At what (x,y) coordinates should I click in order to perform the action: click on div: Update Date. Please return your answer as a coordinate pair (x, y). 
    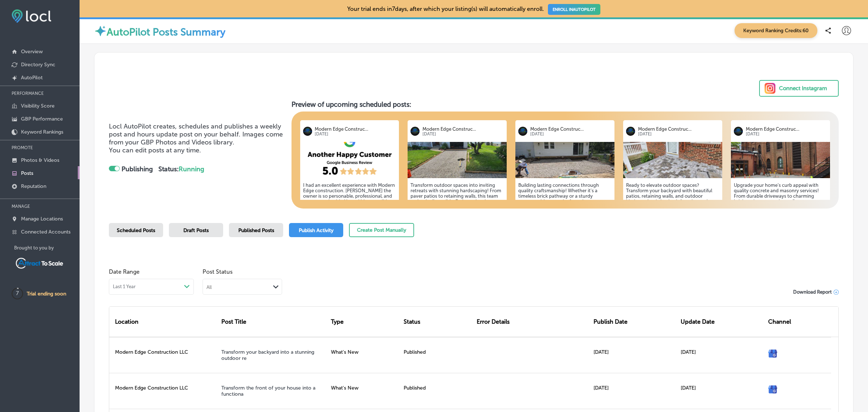
    Looking at the image, I should click on (722, 321).